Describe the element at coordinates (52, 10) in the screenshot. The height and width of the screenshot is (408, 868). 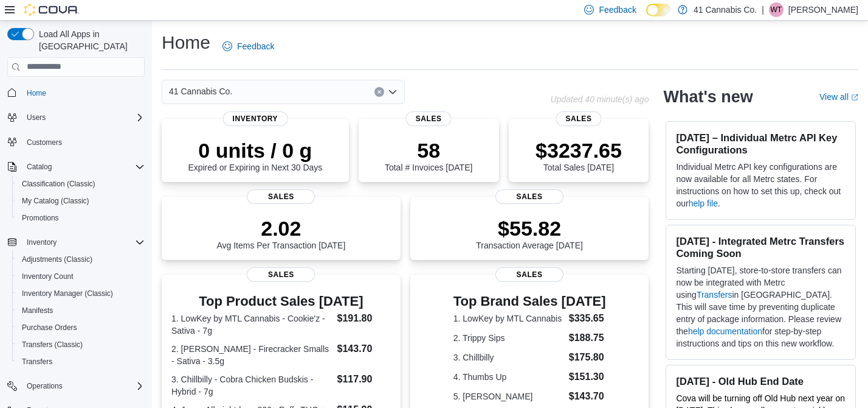
I see `img: Cova` at that location.